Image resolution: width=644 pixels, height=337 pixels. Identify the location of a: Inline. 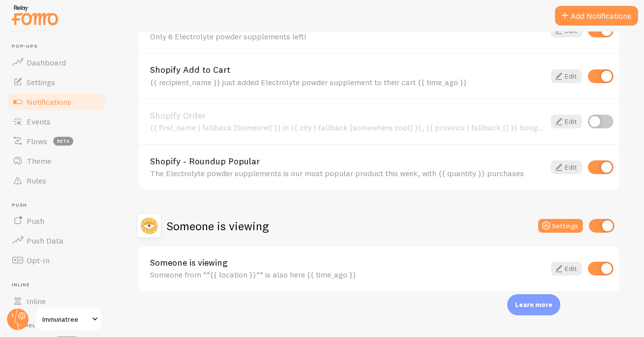
(57, 301).